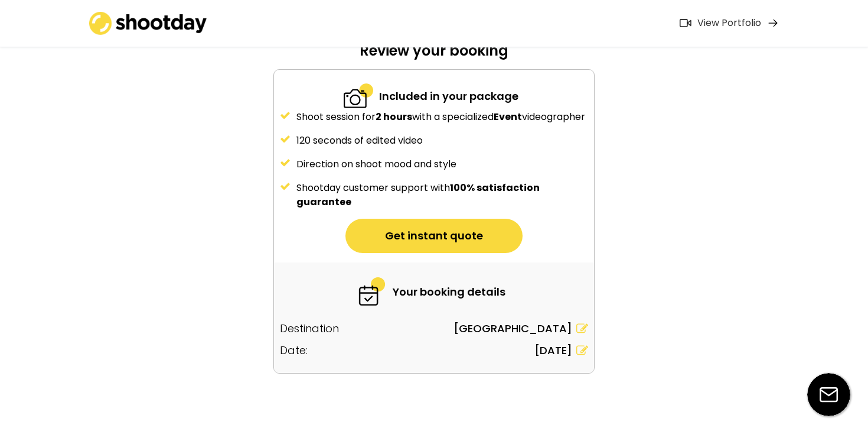 The image size is (868, 428). What do you see at coordinates (449, 96) in the screenshot?
I see `div: Included in your package` at bounding box center [449, 96].